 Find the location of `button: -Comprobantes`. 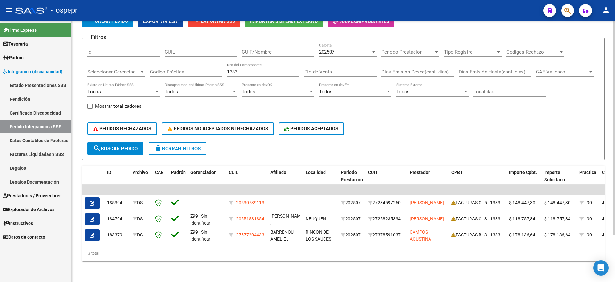

button: -Comprobantes is located at coordinates (361, 21).